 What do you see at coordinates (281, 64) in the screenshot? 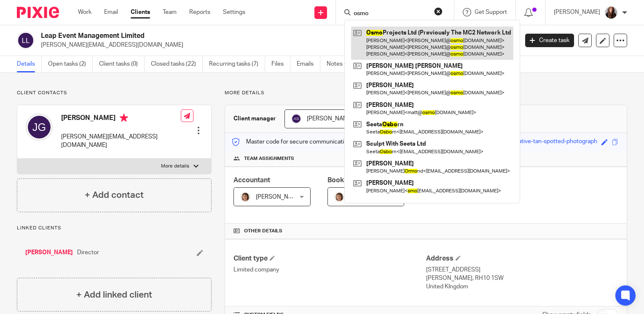
I see `a: Files` at bounding box center [281, 64].